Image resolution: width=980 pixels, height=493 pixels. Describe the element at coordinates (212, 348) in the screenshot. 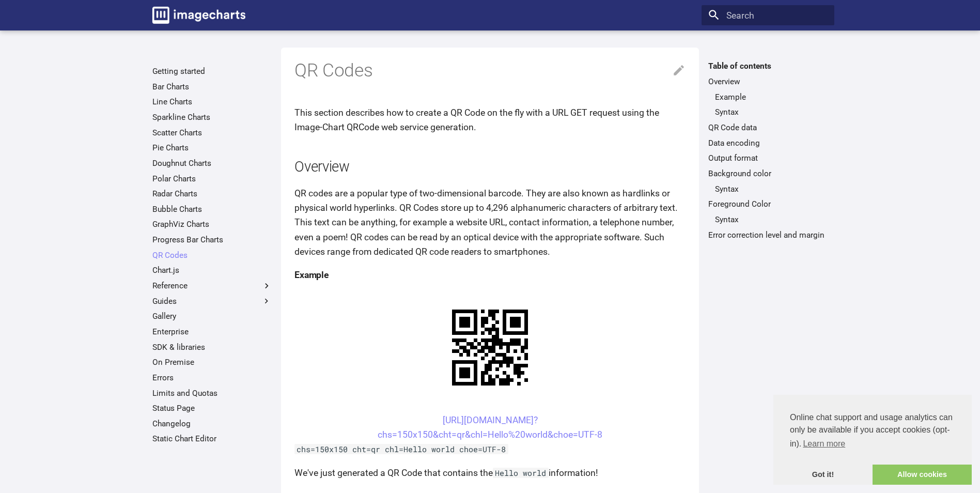

I see `a: SDK & libraries` at that location.